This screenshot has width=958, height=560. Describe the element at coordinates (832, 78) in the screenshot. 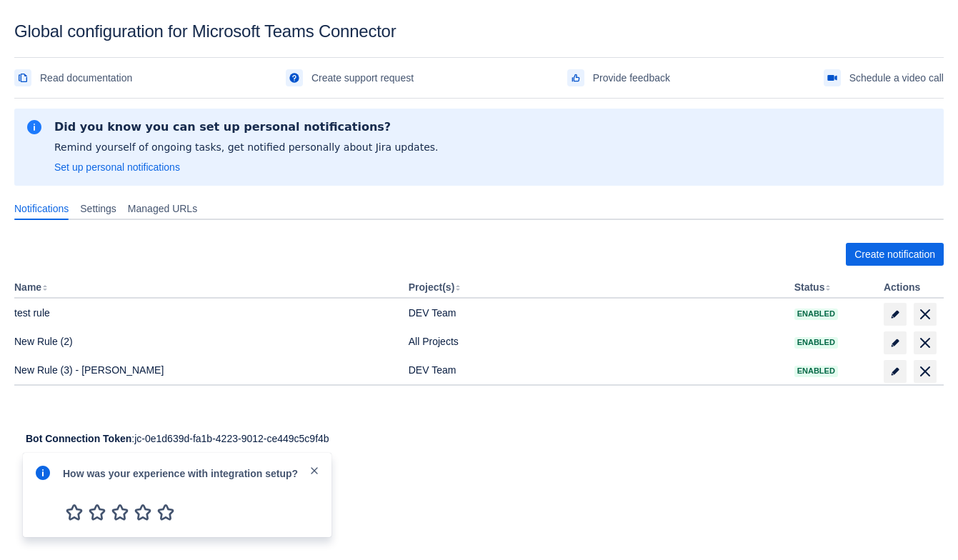

I see `span: videoCall` at that location.